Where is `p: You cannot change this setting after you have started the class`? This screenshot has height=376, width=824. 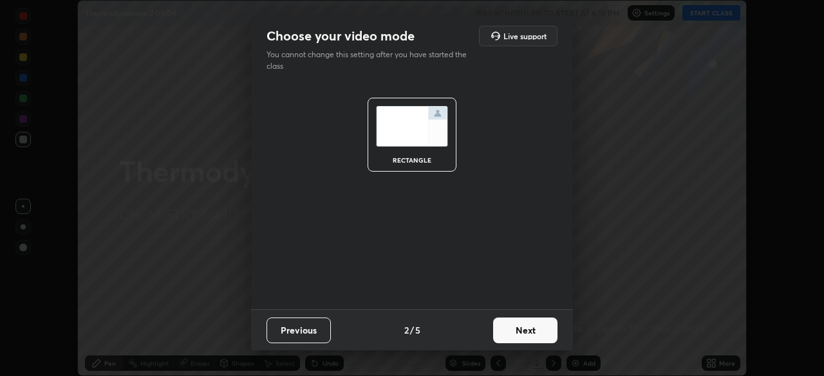
p: You cannot change this setting after you have started the class is located at coordinates (371, 60).